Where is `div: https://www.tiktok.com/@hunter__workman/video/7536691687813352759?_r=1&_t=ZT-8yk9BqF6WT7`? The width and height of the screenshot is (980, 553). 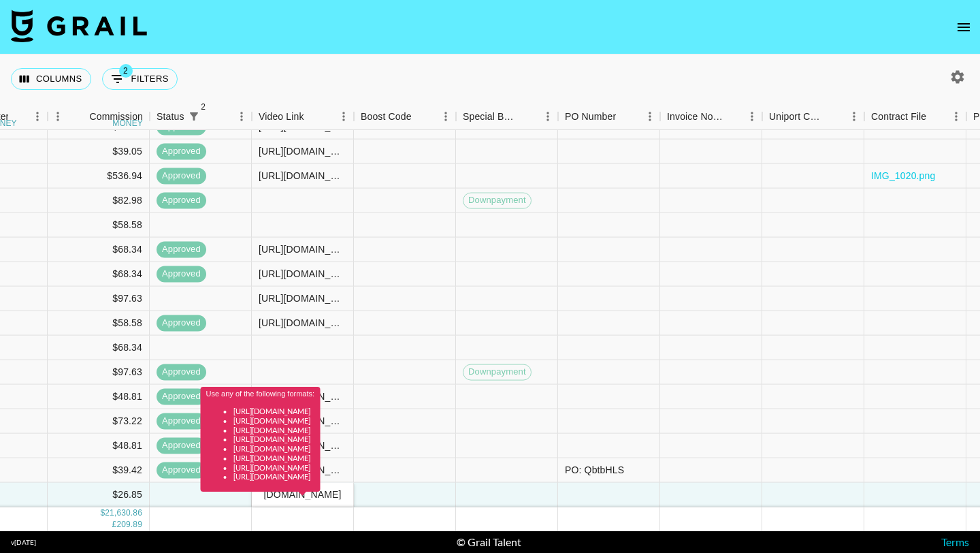
div: https://www.tiktok.com/@hunter__workman/video/7536691687813352759?_r=1&_t=ZT-8yk9BqF6WT7 is located at coordinates (302, 298).